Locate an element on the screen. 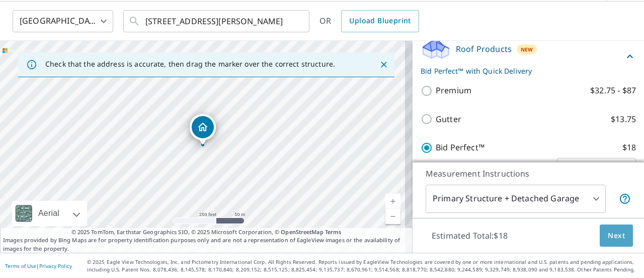 The width and height of the screenshot is (644, 278). p: Bid Perfect™ with Quick Delivery is located at coordinates (522, 71).